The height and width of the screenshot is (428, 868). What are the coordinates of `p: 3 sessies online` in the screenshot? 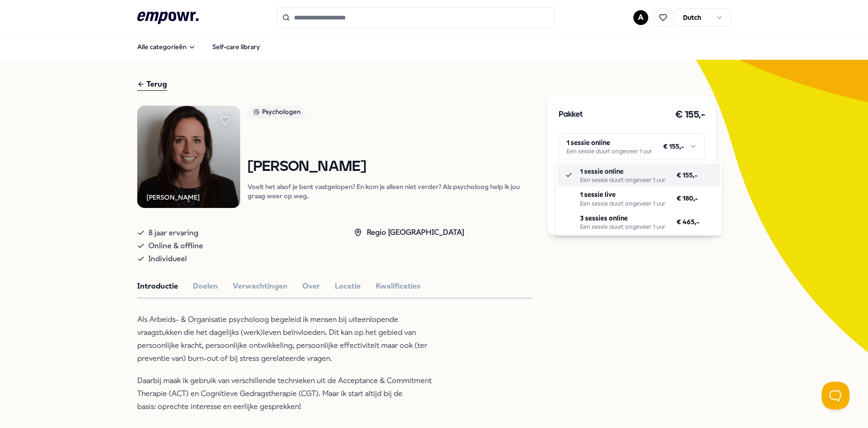 It's located at (623, 219).